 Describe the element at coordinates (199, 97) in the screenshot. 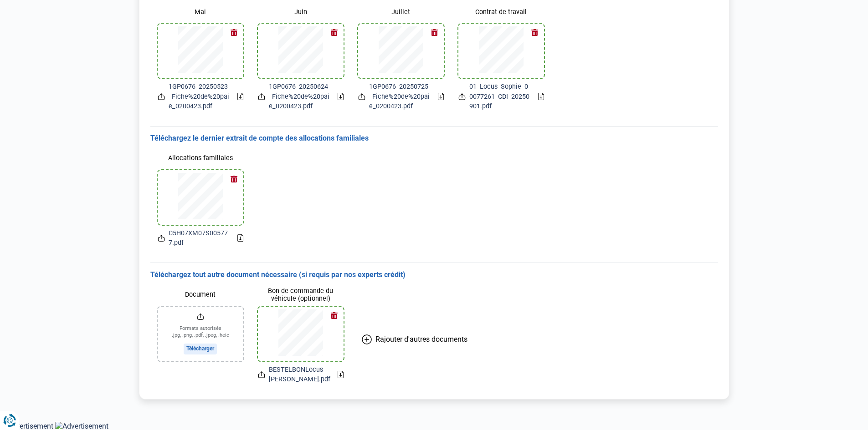

I see `span: 1GP0676_20250523_Fiche%20de%20paie_0200423.pdf` at that location.